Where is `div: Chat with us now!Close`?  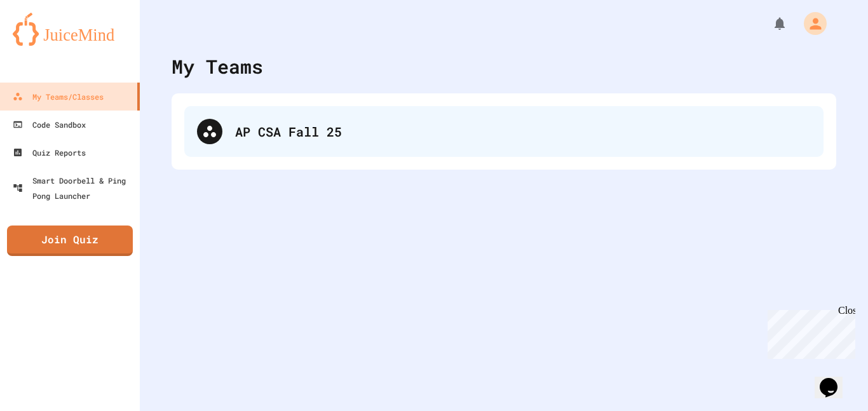
div: Chat with us now!Close is located at coordinates (46, 43).